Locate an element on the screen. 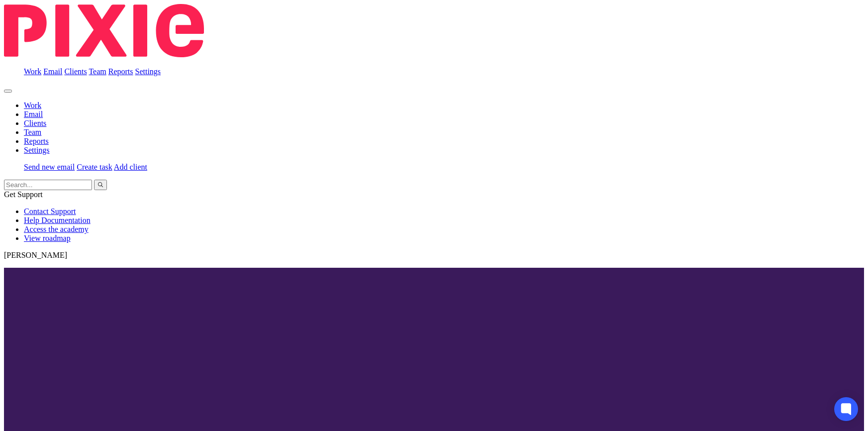  img: Pixie is located at coordinates (104, 30).